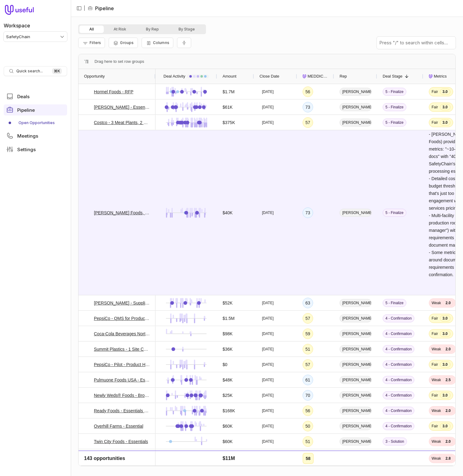  I want to click on label: Workspace, so click(17, 25).